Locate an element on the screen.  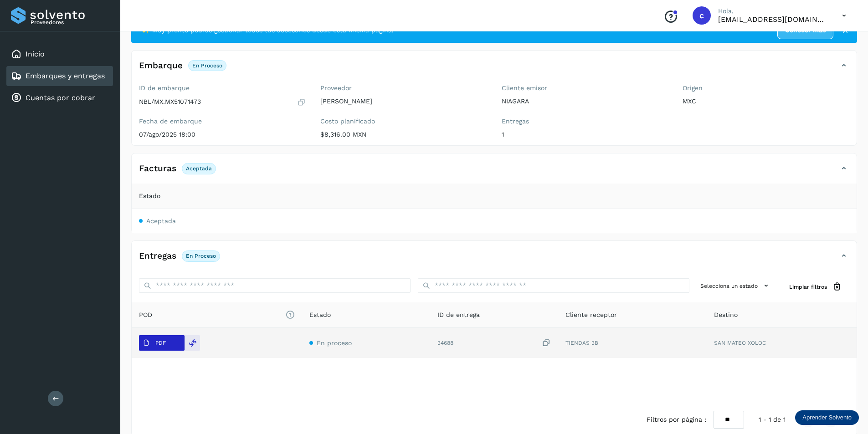
button: PDF is located at coordinates (162, 343).